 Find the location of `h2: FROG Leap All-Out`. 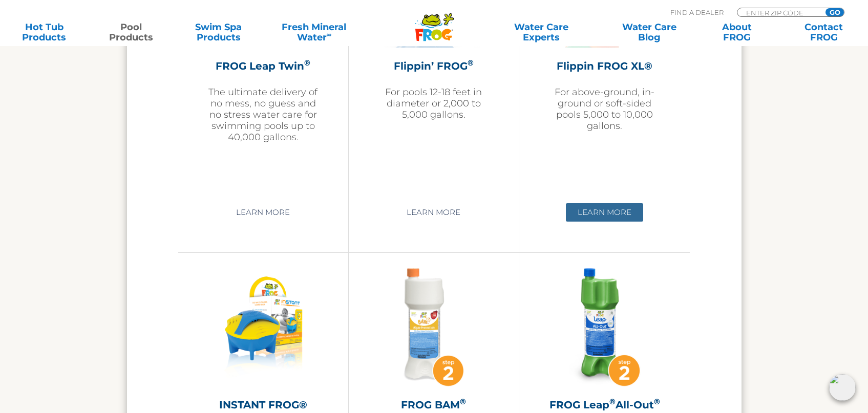

h2: FROG Leap All-Out is located at coordinates (605, 405).